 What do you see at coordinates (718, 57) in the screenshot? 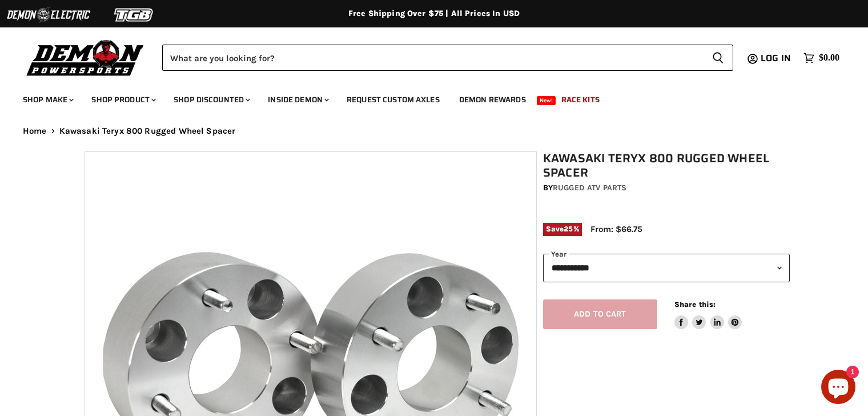
I see `button: Search` at bounding box center [718, 57].